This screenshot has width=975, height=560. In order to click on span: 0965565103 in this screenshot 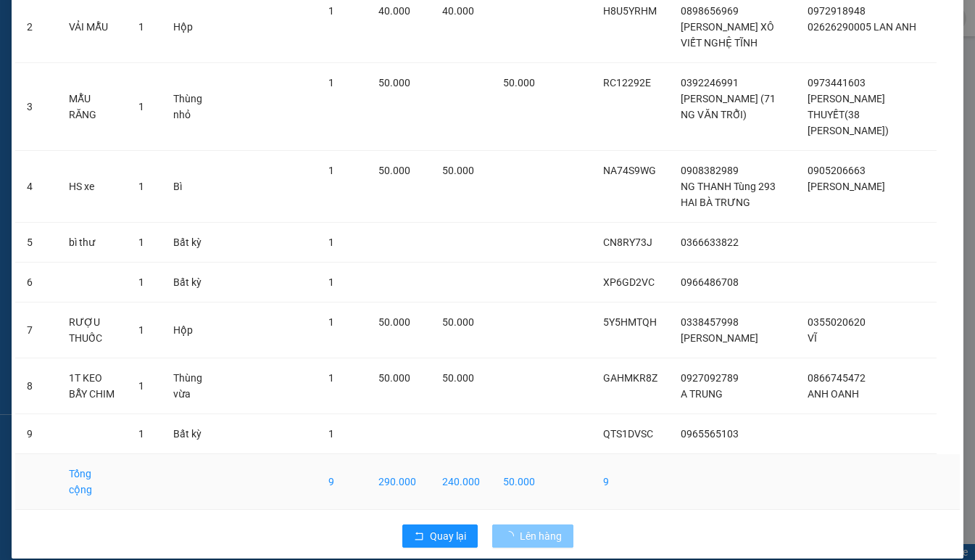, I will do `click(710, 434)`.